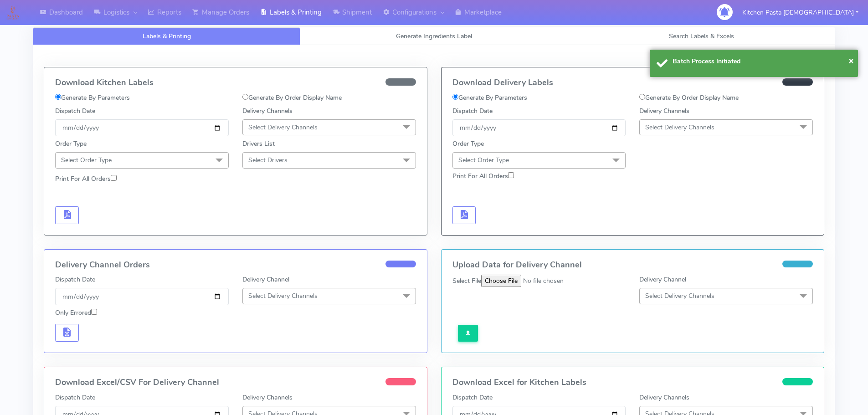 Image resolution: width=868 pixels, height=415 pixels. Describe the element at coordinates (467, 281) in the screenshot. I see `label: Select File` at that location.